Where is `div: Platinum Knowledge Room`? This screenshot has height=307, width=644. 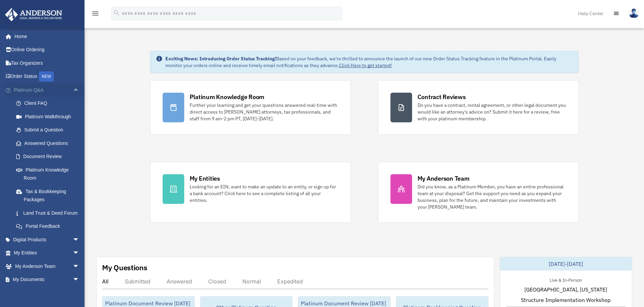
div: Platinum Knowledge Room is located at coordinates (227, 97).